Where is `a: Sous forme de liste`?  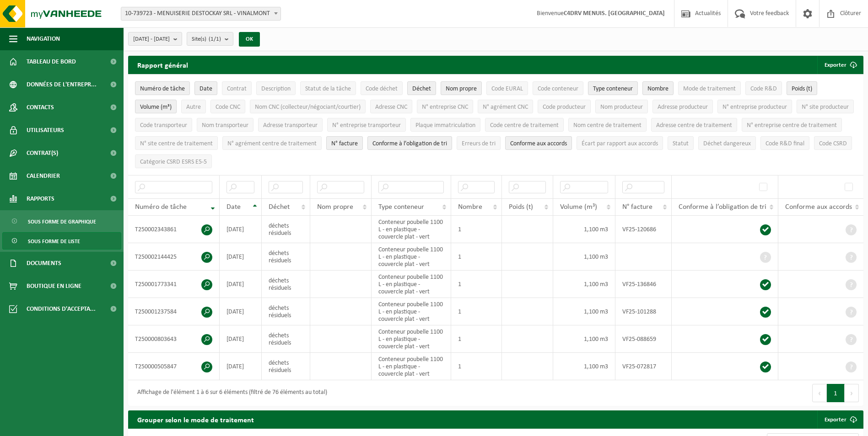
a: Sous forme de liste is located at coordinates (62, 241).